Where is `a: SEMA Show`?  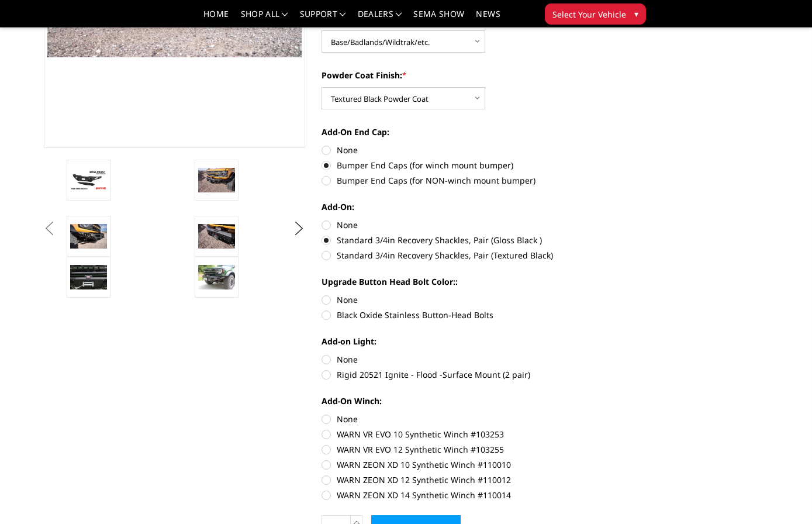
a: SEMA Show is located at coordinates (438, 18).